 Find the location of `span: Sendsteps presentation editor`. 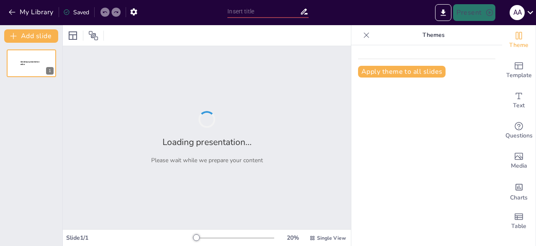

span: Sendsteps presentation editor is located at coordinates (30, 63).